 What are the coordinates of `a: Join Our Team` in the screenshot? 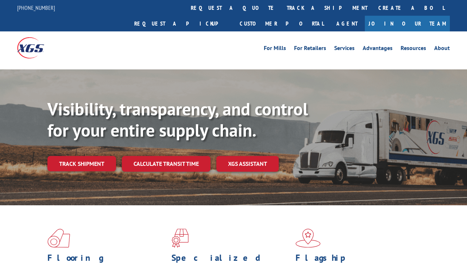 It's located at (408, 23).